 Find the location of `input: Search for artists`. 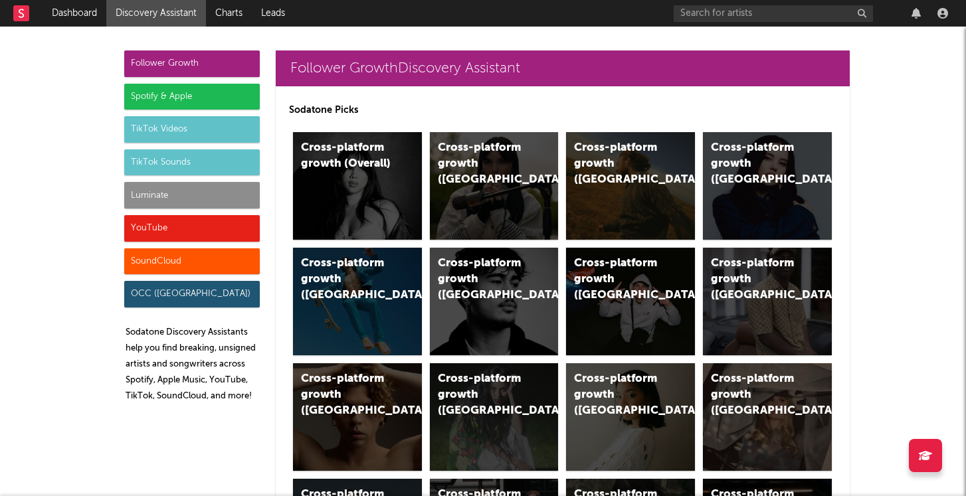

input: Search for artists is located at coordinates (773, 13).